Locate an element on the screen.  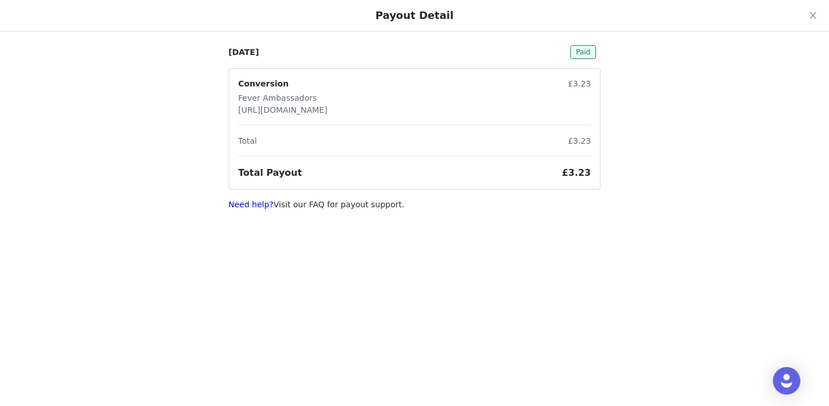
h3: Total Payout is located at coordinates (270, 173).